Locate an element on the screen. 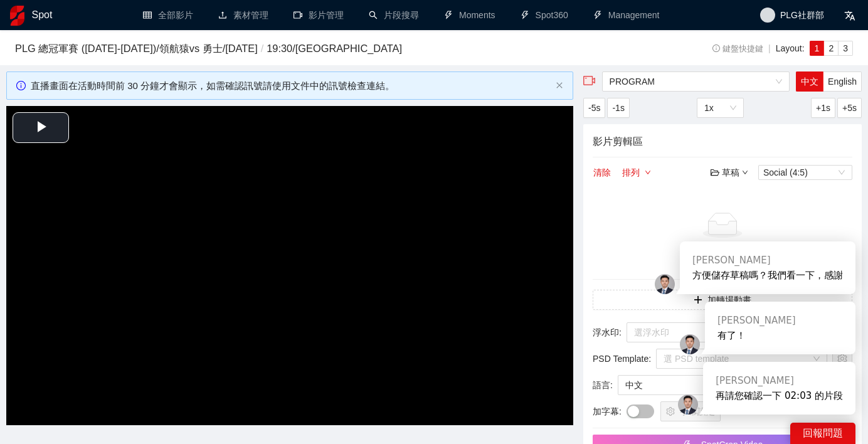 The width and height of the screenshot is (868, 444). span: close is located at coordinates (560, 86).